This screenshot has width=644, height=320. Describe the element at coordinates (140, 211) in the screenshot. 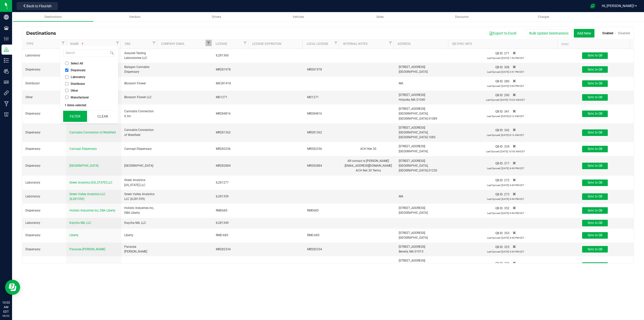

I see `div: Holistic Industries Inc, DBA Liberty` at that location.